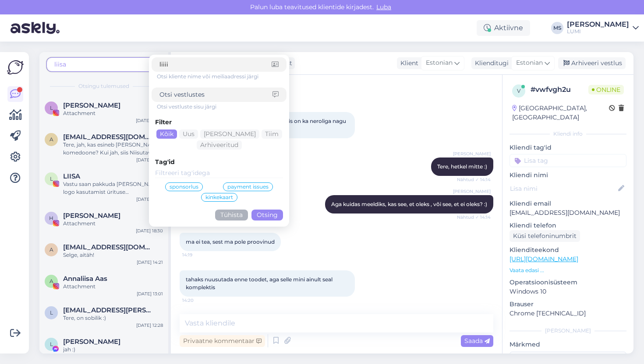 This screenshot has width=644, height=364. What do you see at coordinates (219, 162) in the screenshot?
I see `div: Tag'id` at bounding box center [219, 162].